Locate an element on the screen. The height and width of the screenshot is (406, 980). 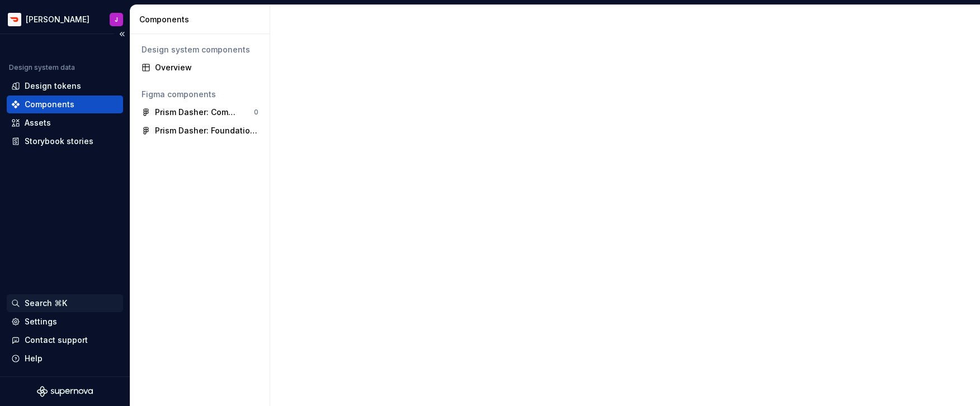
a: Components is located at coordinates (65, 105).